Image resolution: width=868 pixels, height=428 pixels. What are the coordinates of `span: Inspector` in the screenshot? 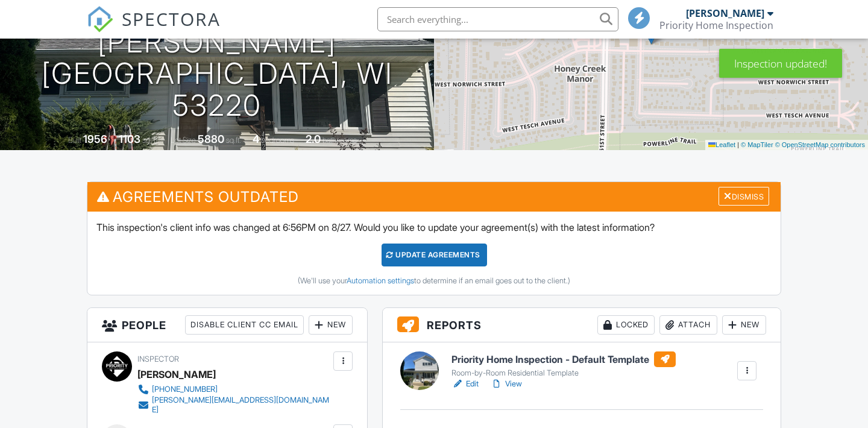 It's located at (158, 359).